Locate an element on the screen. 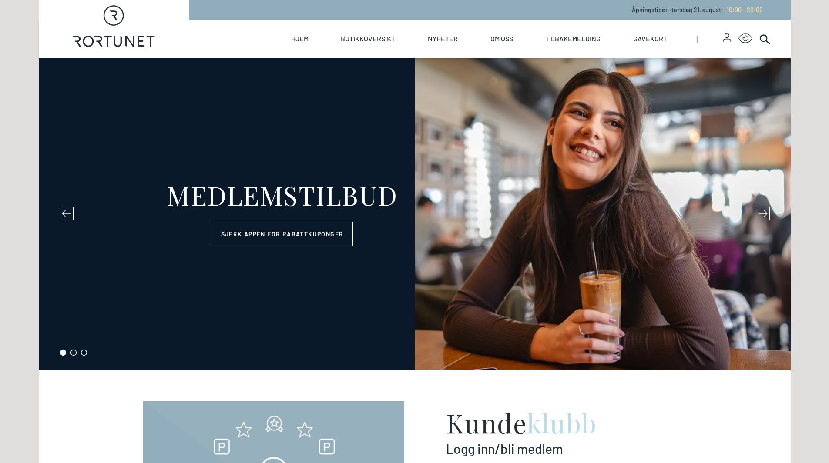 This screenshot has height=463, width=829. p: Logg inn/bli medlem is located at coordinates (566, 449).